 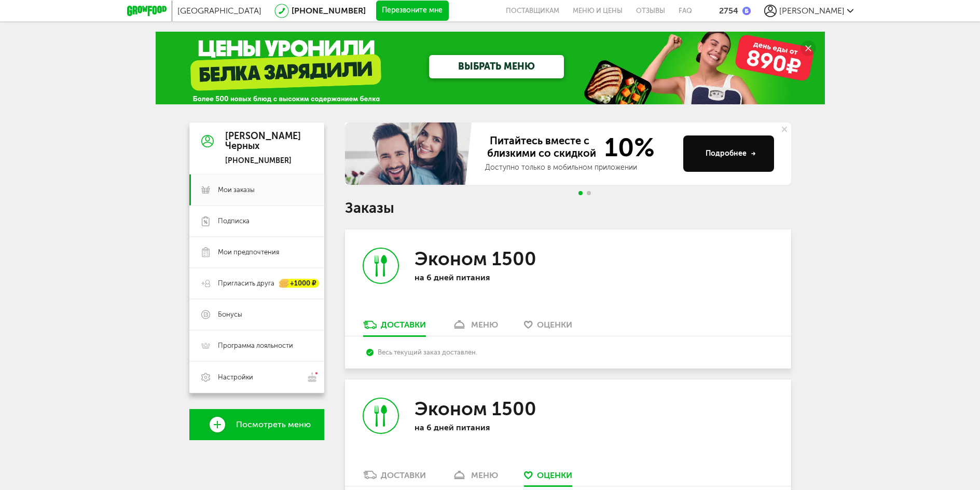 I want to click on span: Посмотреть меню, so click(x=273, y=425).